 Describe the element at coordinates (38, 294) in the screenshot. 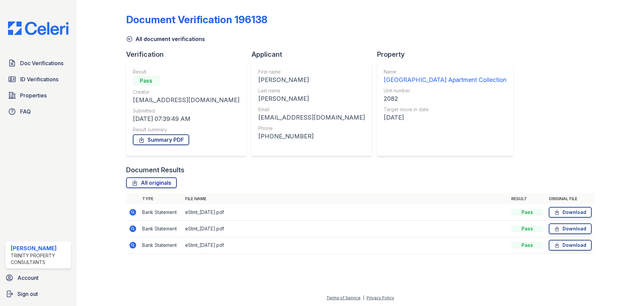

I see `button: Sign out` at that location.